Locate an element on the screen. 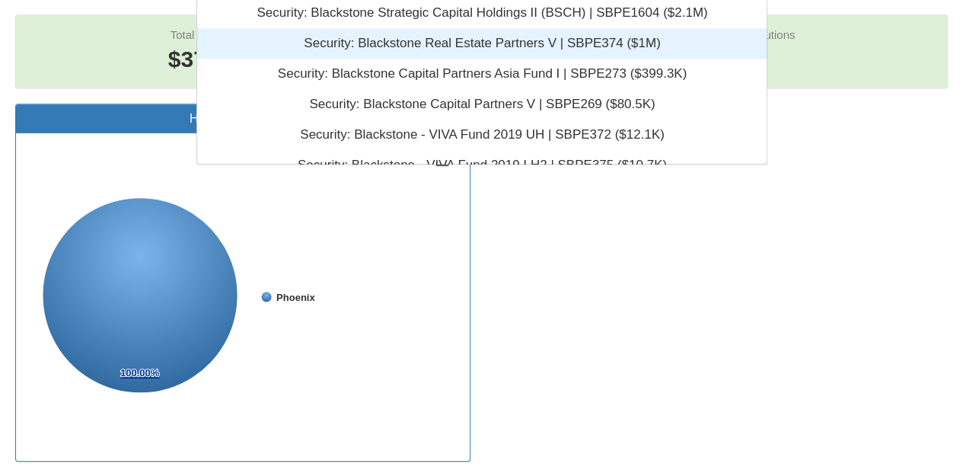 Image resolution: width=963 pixels, height=467 pixels. tspan: 100.00% is located at coordinates (140, 372).